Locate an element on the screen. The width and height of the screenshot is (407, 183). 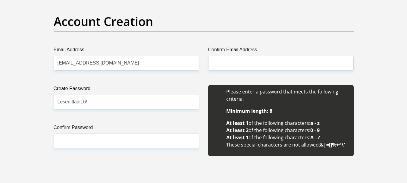
label: Confirm Email Address is located at coordinates (281, 51).